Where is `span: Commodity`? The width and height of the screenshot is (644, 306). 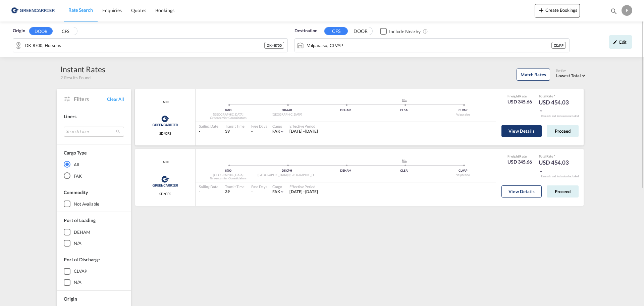
span: Commodity is located at coordinates (76, 192).